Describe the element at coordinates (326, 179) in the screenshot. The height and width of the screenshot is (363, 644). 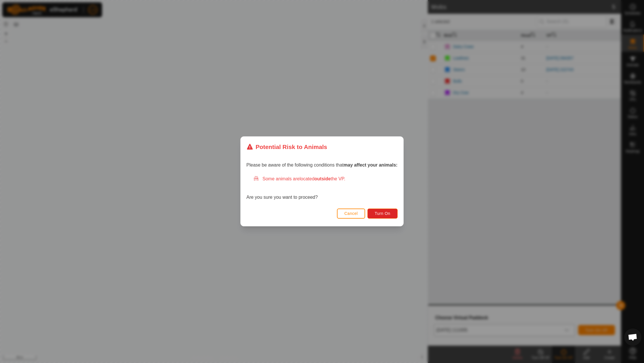
I see `div: Some animals are` at that location.